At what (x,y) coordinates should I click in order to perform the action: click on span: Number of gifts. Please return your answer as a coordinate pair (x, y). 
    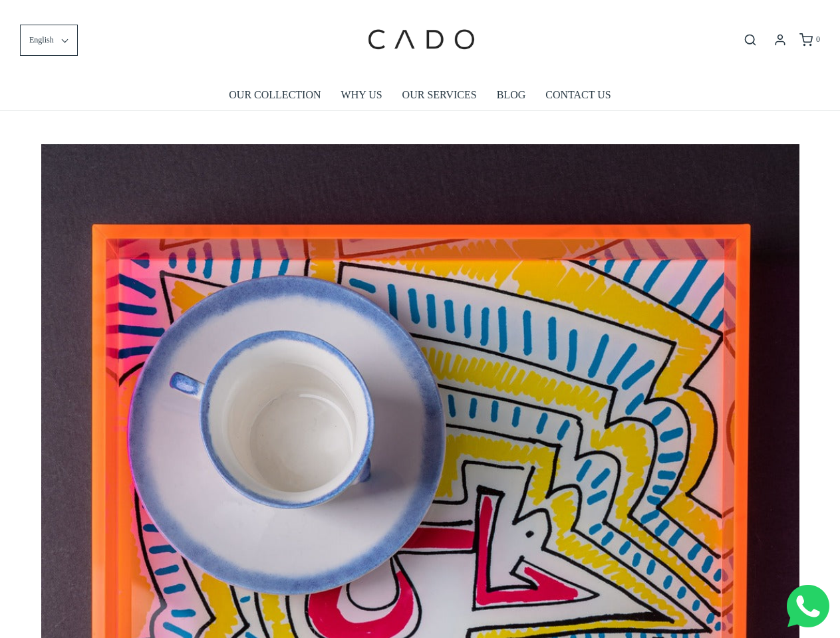
    Looking at the image, I should click on (411, 116).